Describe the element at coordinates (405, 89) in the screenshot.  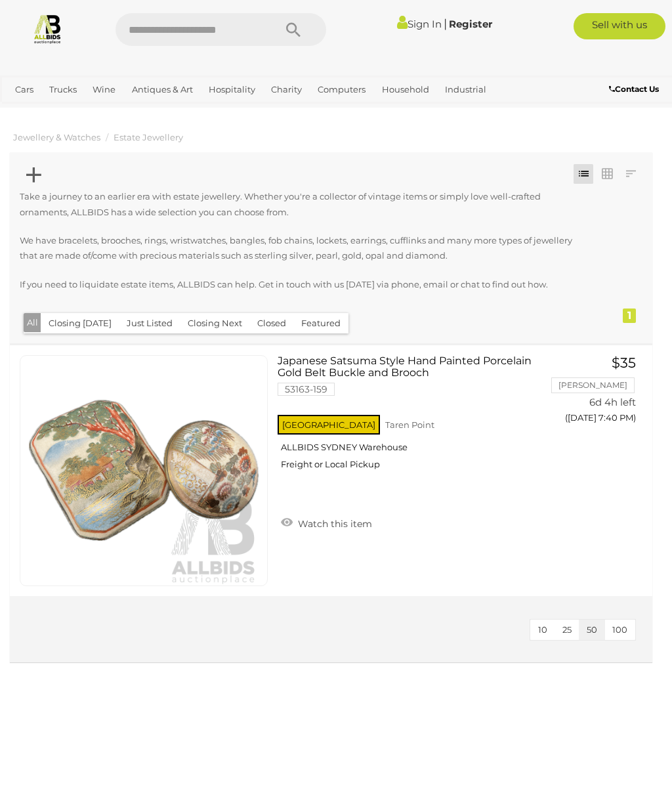
I see `a: Household` at that location.